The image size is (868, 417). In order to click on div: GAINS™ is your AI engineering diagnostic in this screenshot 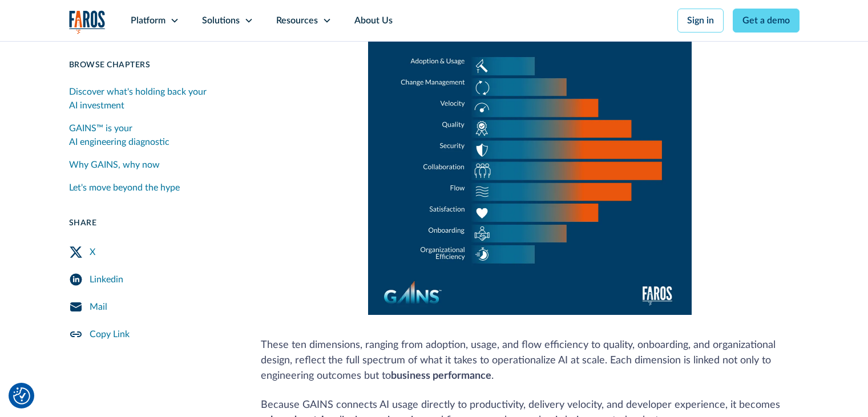, I will do `click(151, 135)`.